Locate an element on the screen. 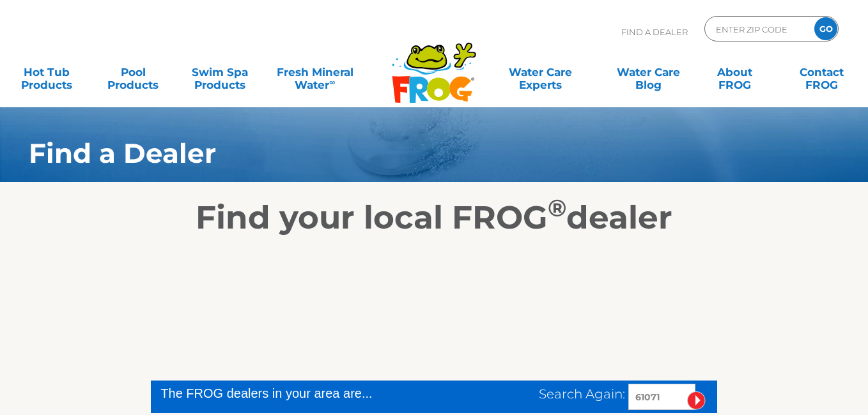  h1: Find a Dealer is located at coordinates (401, 153).